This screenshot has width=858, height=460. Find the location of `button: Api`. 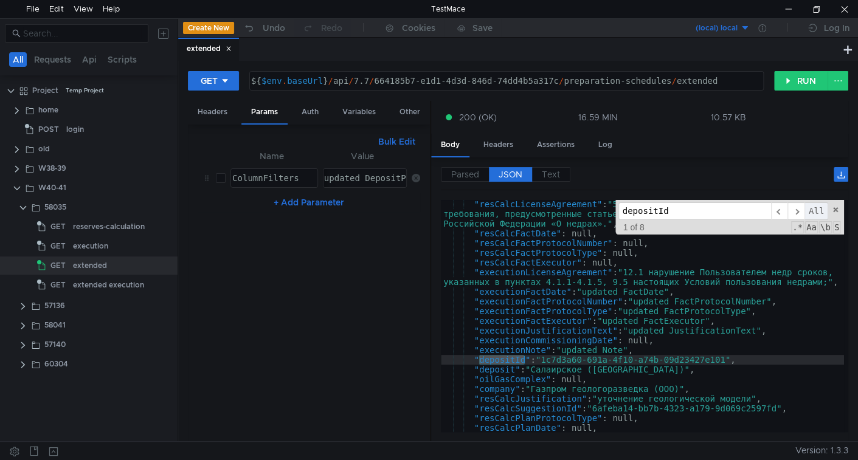

button: Api is located at coordinates (89, 60).